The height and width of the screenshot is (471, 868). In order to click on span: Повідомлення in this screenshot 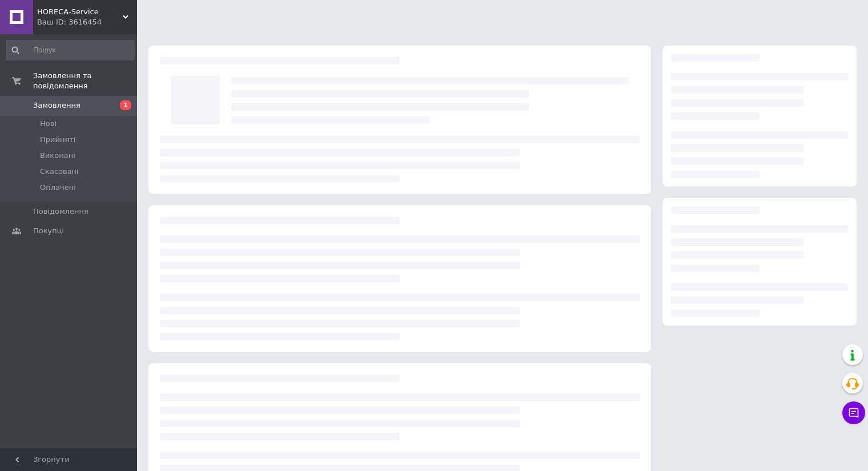, I will do `click(61, 211)`.